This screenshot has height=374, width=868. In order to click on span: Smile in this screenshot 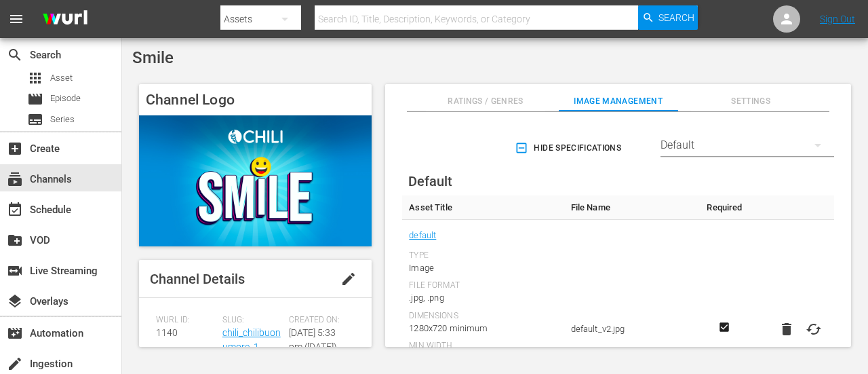, I will do `click(152, 57)`.